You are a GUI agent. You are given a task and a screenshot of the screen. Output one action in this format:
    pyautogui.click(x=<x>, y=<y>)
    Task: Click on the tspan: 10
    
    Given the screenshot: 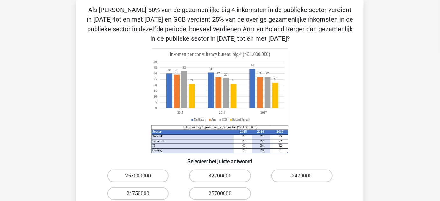 What is the action you would take?
    pyautogui.click(x=155, y=97)
    